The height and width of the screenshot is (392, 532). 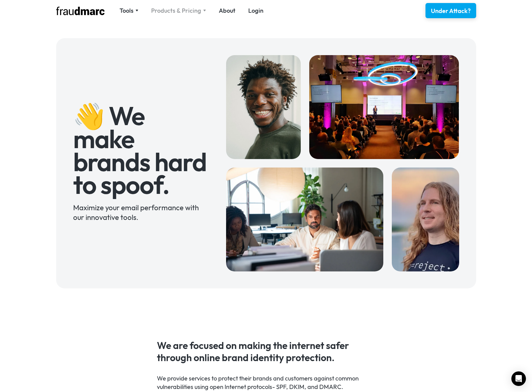 I want to click on a: Under Attack?, so click(x=450, y=11).